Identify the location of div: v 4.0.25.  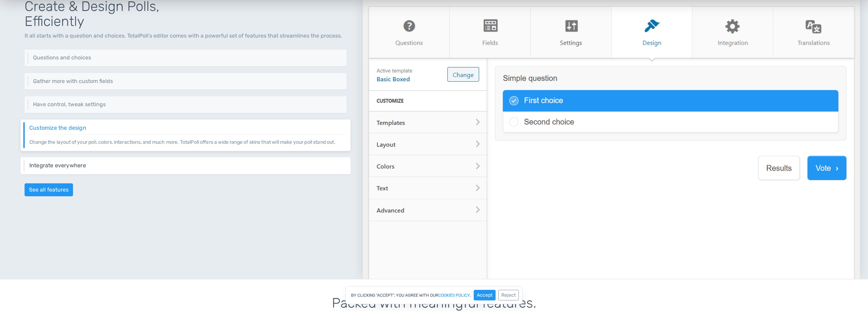
(26, 13).